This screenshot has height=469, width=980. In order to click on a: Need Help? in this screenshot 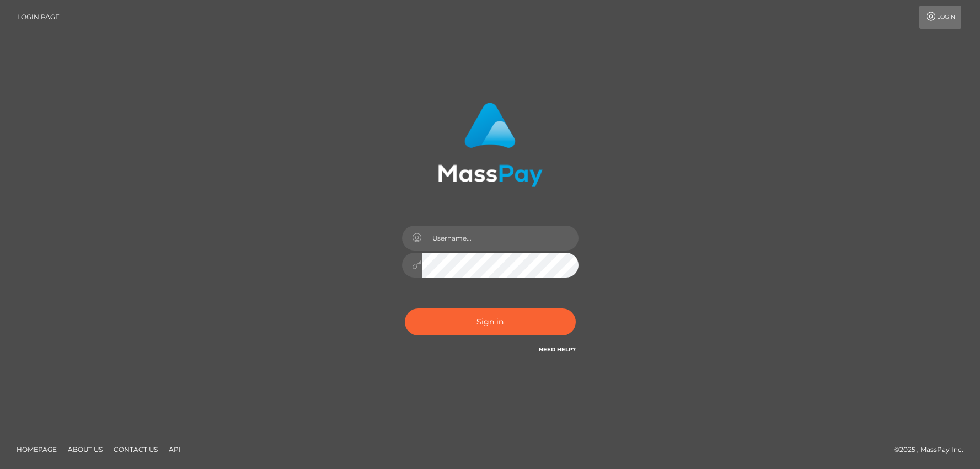, I will do `click(557, 349)`.